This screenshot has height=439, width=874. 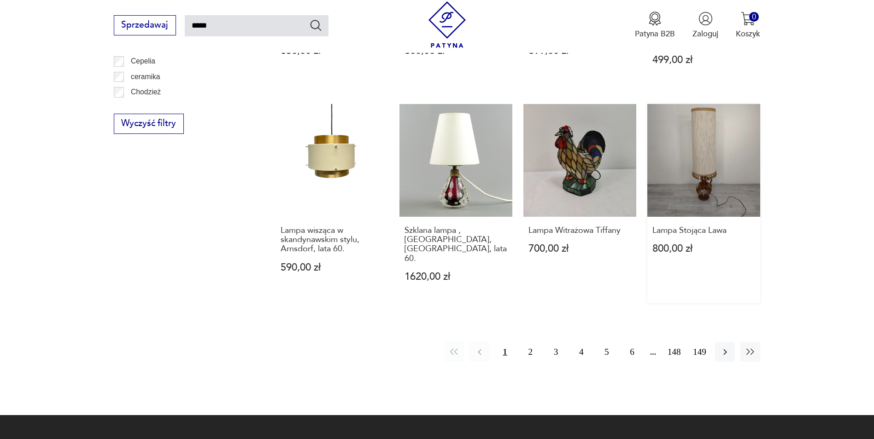 What do you see at coordinates (655, 34) in the screenshot?
I see `p: Patyna B2B` at bounding box center [655, 34].